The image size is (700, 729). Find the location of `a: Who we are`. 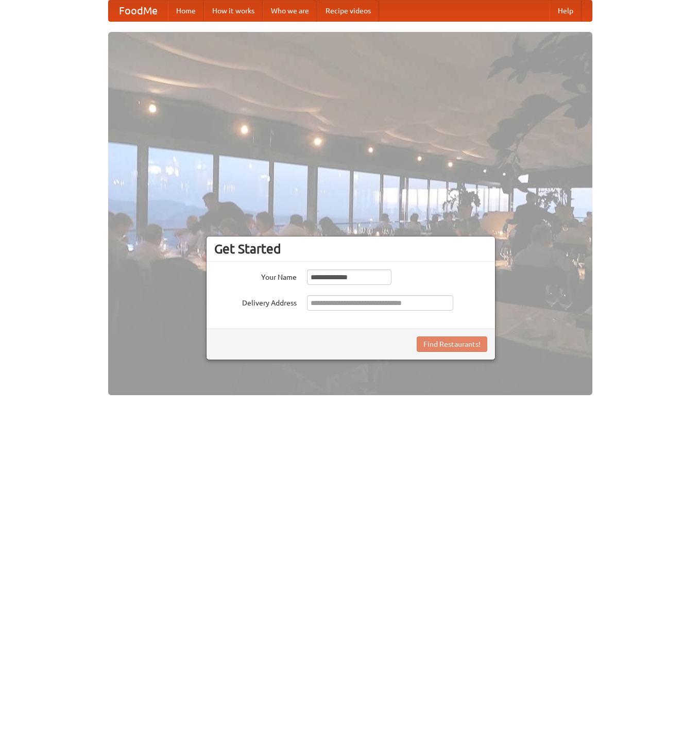

a: Who we are is located at coordinates (289, 10).